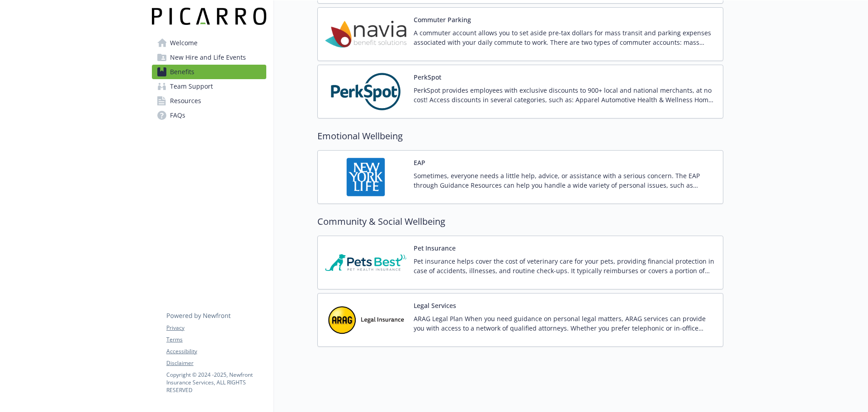  What do you see at coordinates (209, 43) in the screenshot?
I see `a: Welcome` at bounding box center [209, 43].